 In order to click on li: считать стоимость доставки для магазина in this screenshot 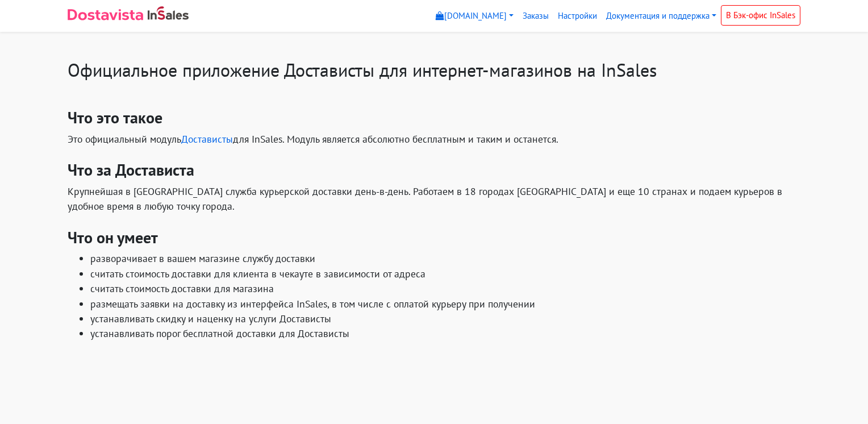, I will do `click(445, 288)`.